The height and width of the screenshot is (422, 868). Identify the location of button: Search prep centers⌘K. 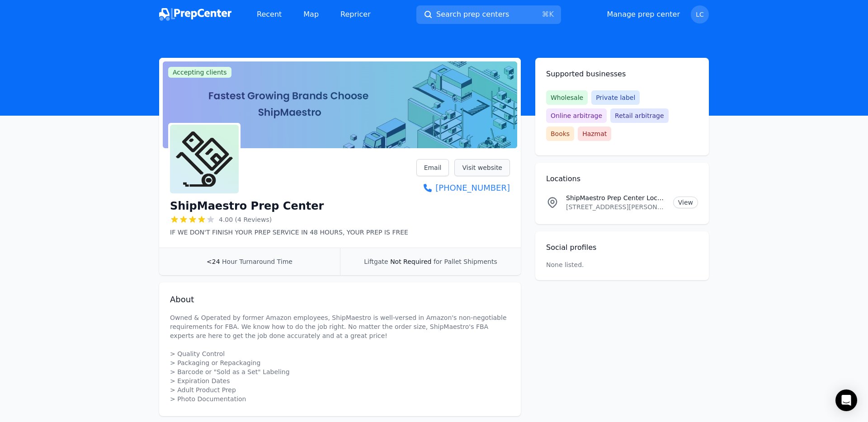
(489, 15).